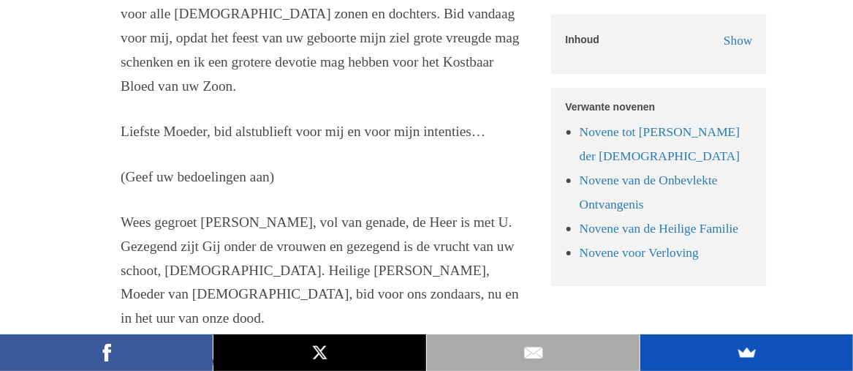 The height and width of the screenshot is (371, 853). Describe the element at coordinates (303, 131) in the screenshot. I see `font: Liefste Moeder, bid alstublieft voor mij en voor mijn intenties…` at that location.